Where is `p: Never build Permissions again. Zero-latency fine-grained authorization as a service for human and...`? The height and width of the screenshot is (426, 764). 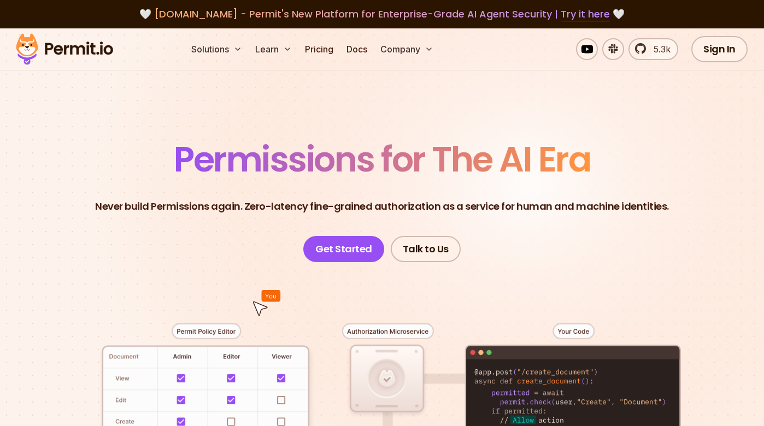
p: Never build Permissions again. Zero-latency fine-grained authorization as a service for human and... is located at coordinates (382, 207).